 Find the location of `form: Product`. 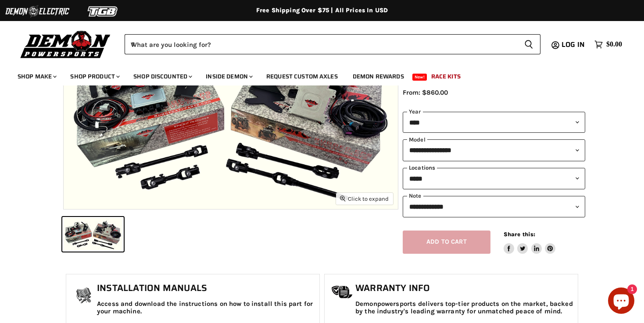

form: Product is located at coordinates (333, 44).